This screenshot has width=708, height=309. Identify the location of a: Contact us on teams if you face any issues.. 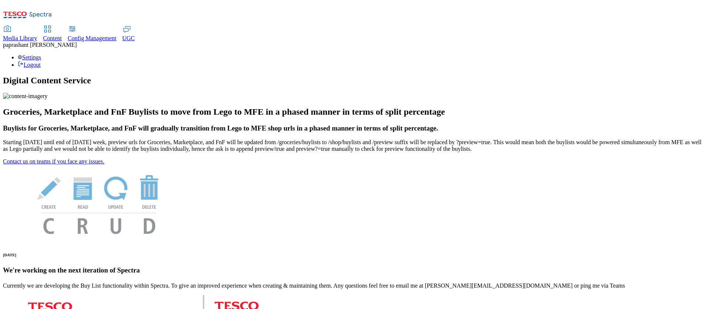
(53, 161).